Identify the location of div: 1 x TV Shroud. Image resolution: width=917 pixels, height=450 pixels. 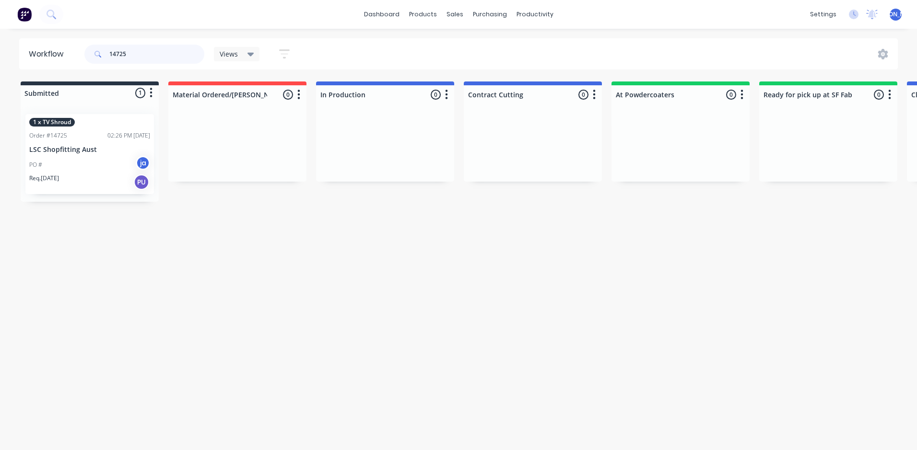
(52, 122).